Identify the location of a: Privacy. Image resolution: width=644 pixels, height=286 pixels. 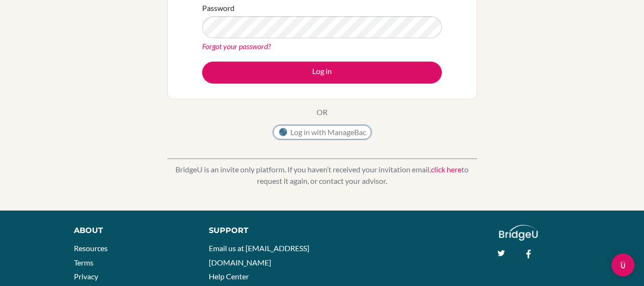
(86, 276).